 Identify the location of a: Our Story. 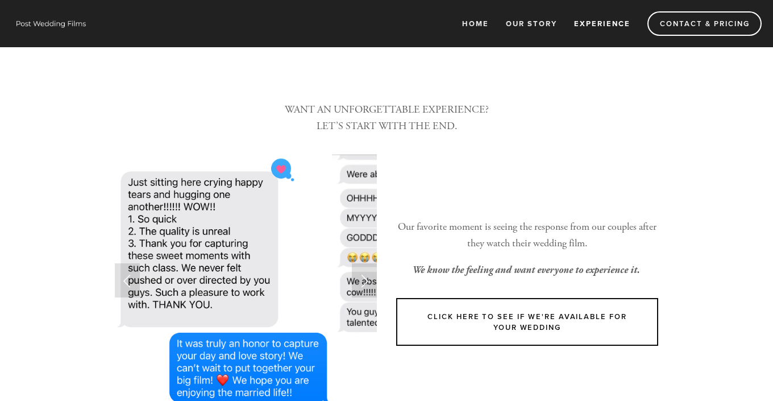
(532, 23).